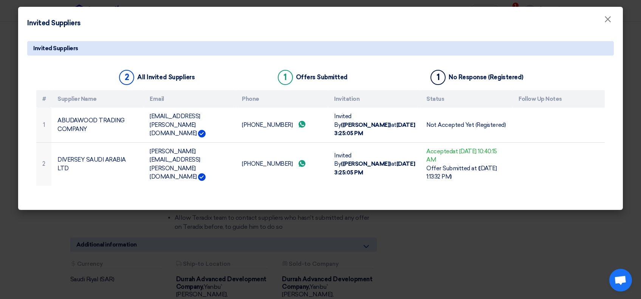 The image size is (641, 299). I want to click on td: DIVERSEY SAUDI ARABIA LTD, so click(98, 164).